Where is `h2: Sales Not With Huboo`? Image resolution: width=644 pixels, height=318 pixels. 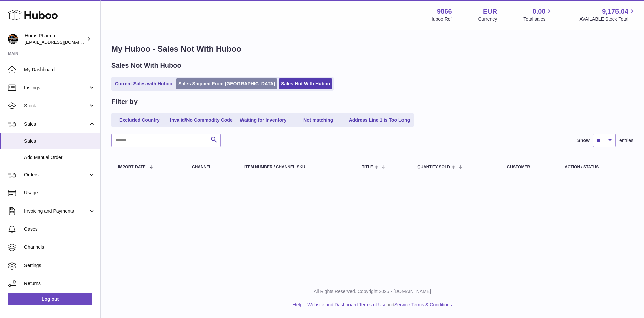
h2: Sales Not With Huboo is located at coordinates (146, 65).